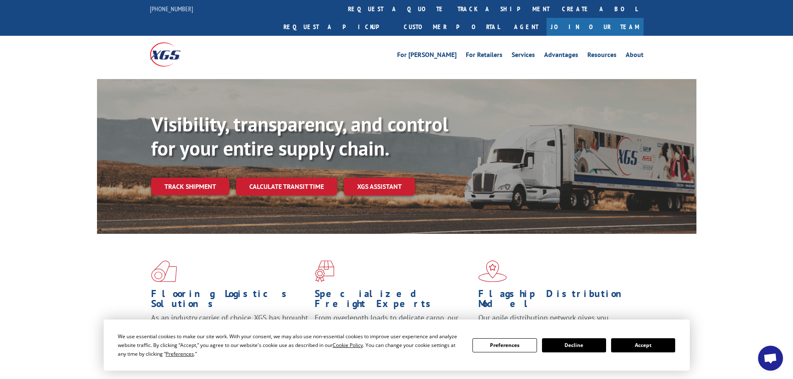 The image size is (793, 379). What do you see at coordinates (180, 354) in the screenshot?
I see `span: Preferences` at bounding box center [180, 354].